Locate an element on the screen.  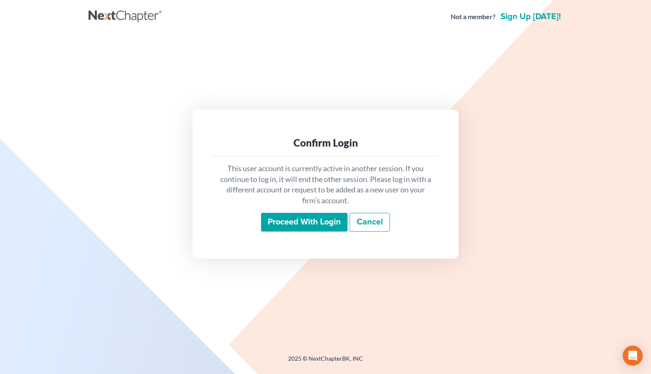
div: Open Intercom Messenger is located at coordinates (633, 355).